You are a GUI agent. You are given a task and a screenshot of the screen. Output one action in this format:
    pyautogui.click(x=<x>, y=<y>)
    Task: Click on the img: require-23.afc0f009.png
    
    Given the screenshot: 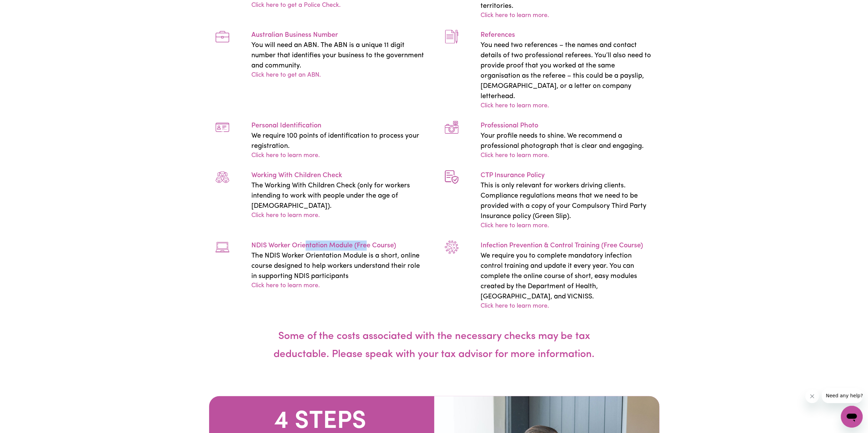 What is the action you would take?
    pyautogui.click(x=451, y=127)
    